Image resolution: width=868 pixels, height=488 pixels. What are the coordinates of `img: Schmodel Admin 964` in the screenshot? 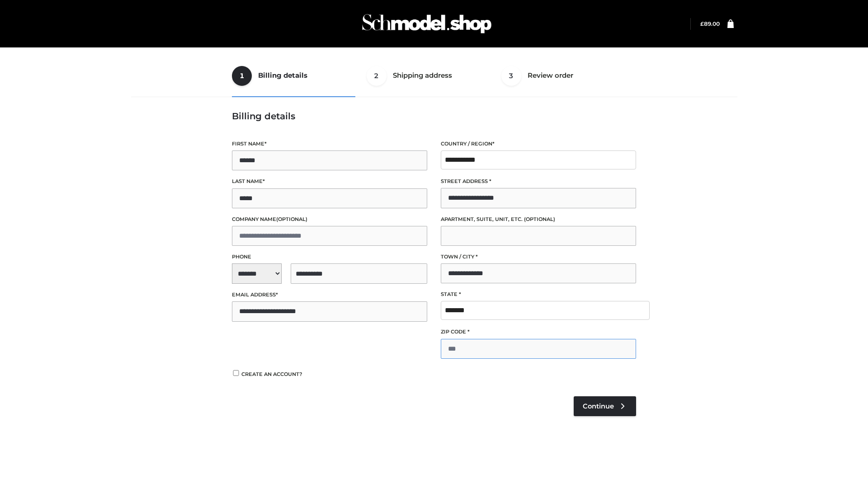 It's located at (427, 23).